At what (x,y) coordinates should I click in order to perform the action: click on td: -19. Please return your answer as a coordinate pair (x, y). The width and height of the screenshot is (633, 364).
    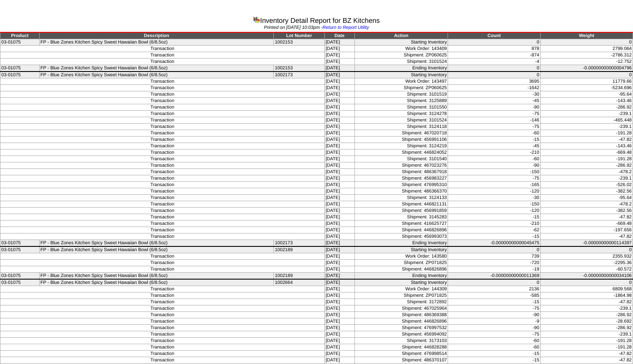
    Looking at the image, I should click on (494, 269).